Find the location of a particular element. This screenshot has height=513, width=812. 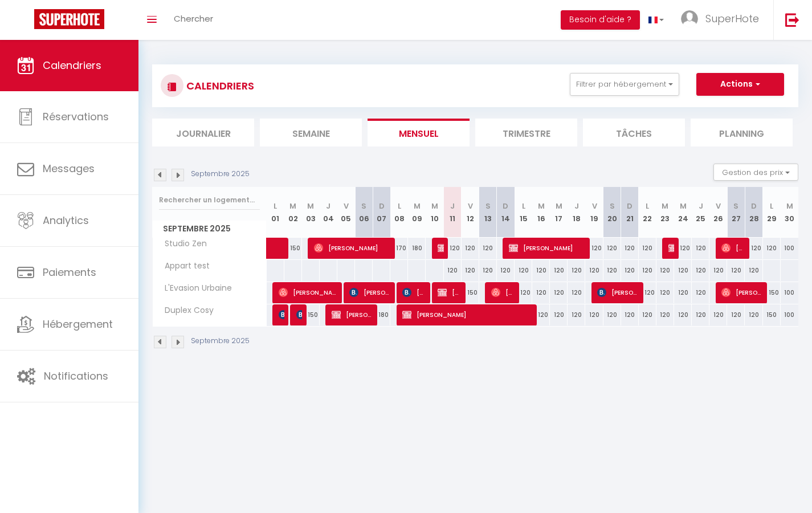

div: 170 is located at coordinates (399, 248).